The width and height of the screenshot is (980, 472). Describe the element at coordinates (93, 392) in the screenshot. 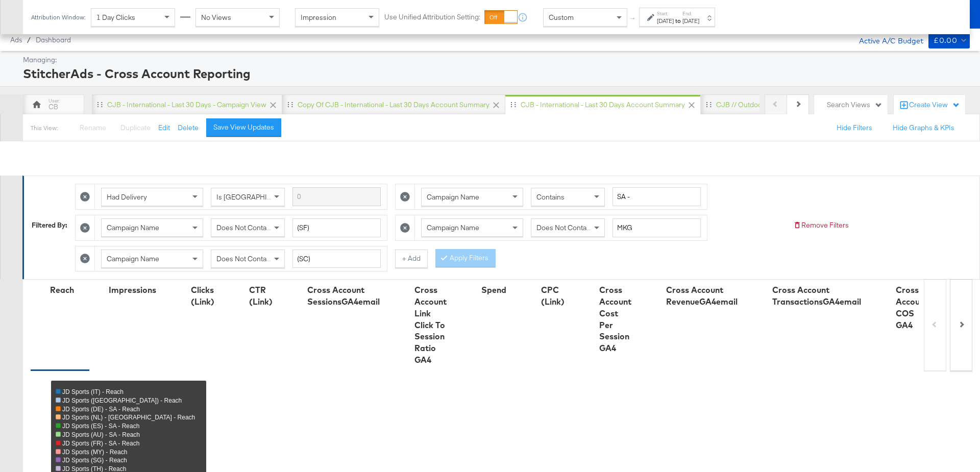

I see `span: JD Sports (IT) - Reach` at that location.